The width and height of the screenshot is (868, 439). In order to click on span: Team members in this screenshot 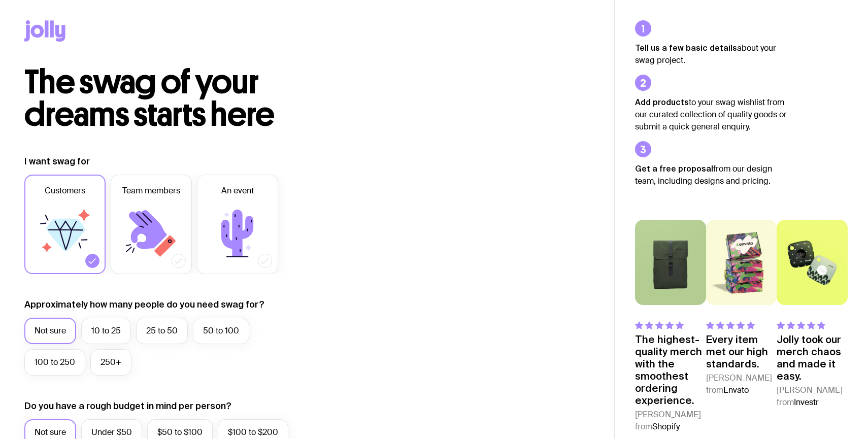, I will do `click(151, 191)`.